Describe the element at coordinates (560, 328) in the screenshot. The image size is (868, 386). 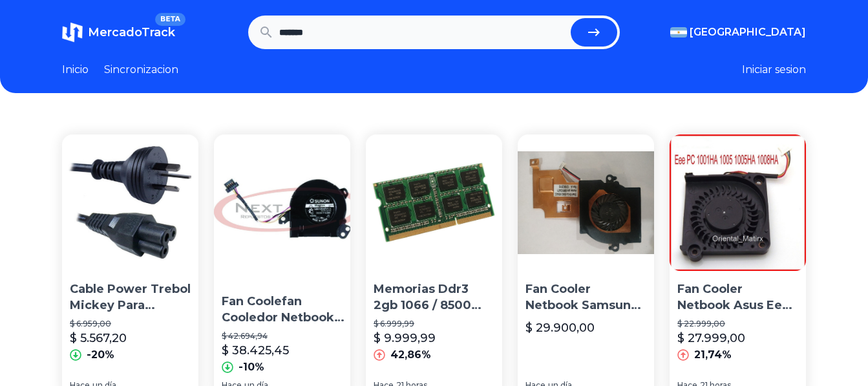
I see `p: $ 29.900,00` at that location.